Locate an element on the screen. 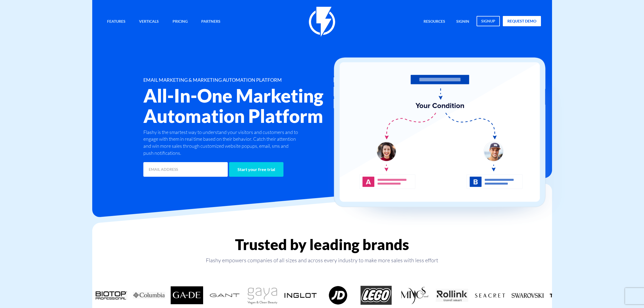  div: 10 / 18 is located at coordinates (414, 295).